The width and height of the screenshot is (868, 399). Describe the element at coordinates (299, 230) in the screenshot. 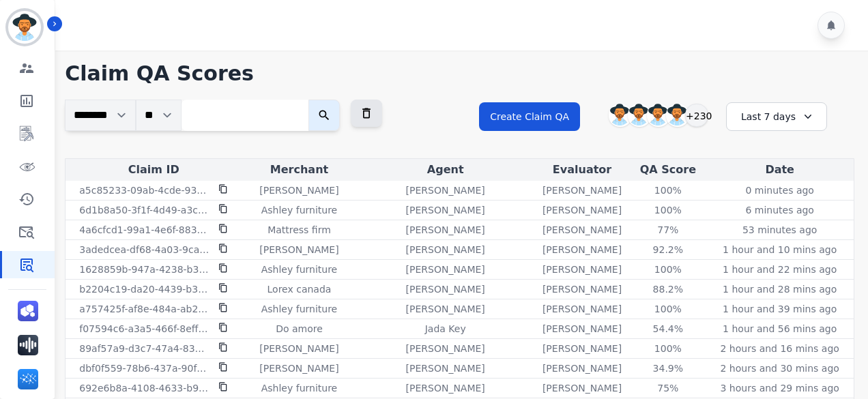

I see `p: Mattress firm` at that location.